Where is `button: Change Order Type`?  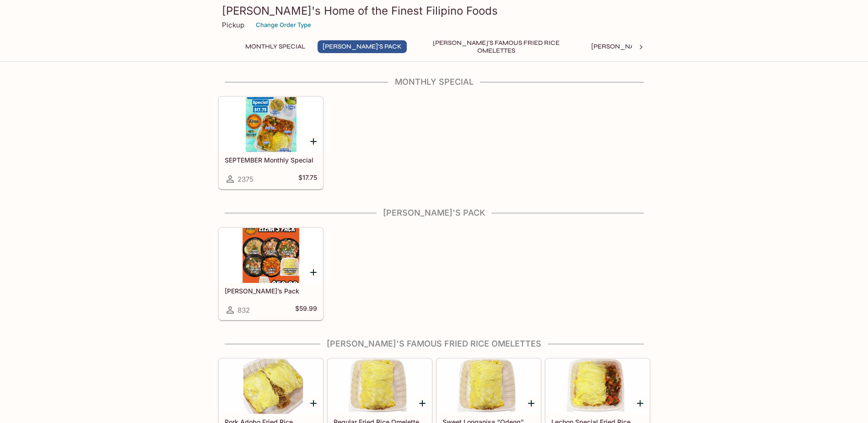
button: Change Order Type is located at coordinates (283, 25).